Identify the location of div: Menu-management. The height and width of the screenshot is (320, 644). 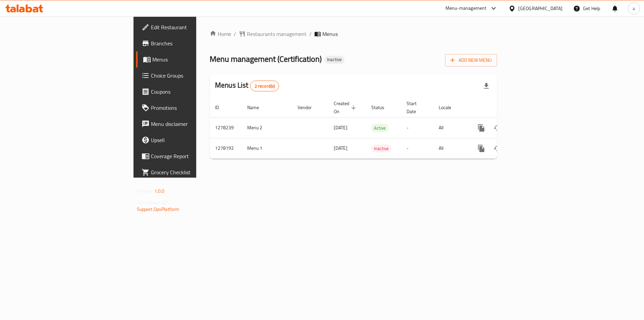
(466, 8).